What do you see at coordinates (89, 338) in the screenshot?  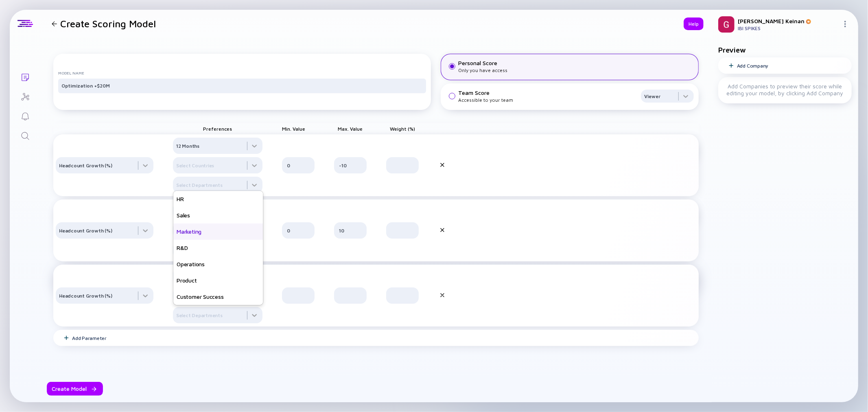 I see `div: Add Parameter` at bounding box center [89, 338].